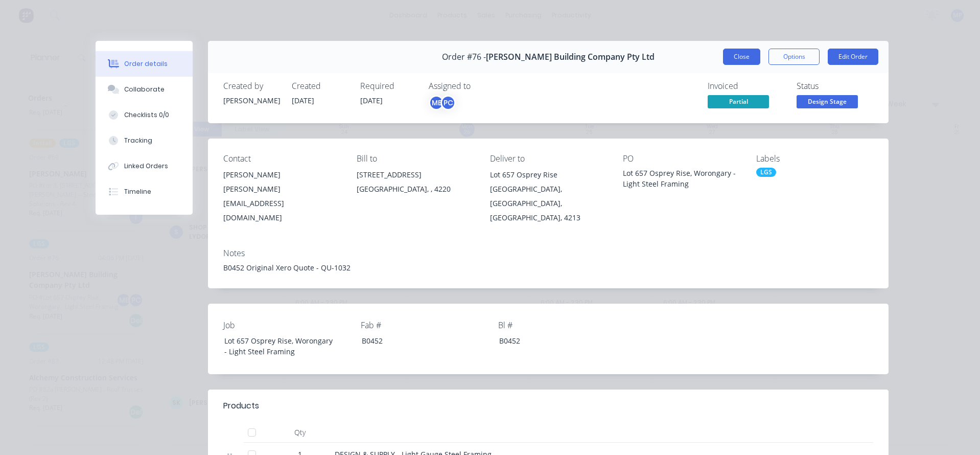 The height and width of the screenshot is (455, 980). I want to click on div: Timeline, so click(138, 192).